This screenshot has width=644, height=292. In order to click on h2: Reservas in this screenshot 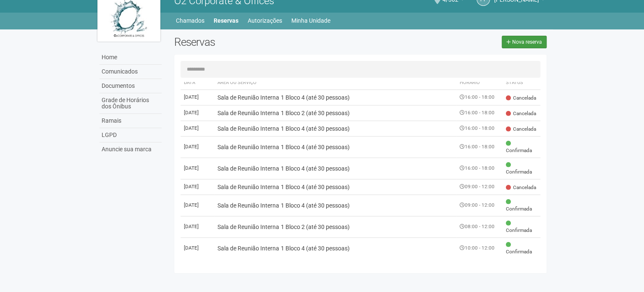, I will do `click(264, 42)`.